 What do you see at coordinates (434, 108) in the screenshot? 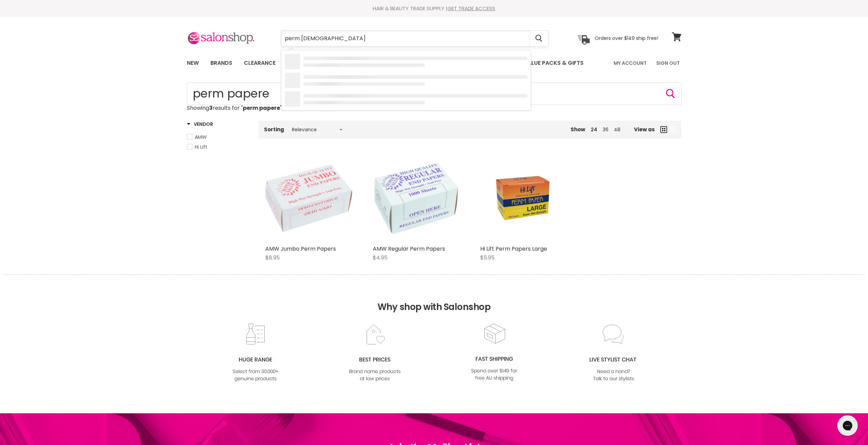
I see `p: Showing results for " "` at bounding box center [434, 108].